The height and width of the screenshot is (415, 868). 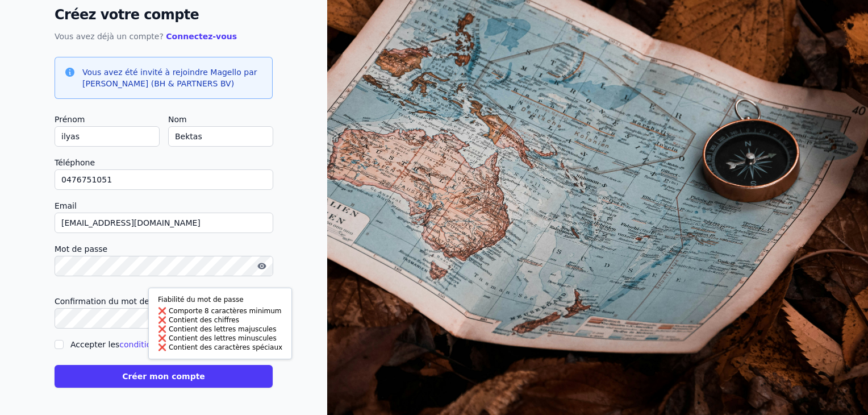 I want to click on a: Connectez-vous, so click(x=201, y=36).